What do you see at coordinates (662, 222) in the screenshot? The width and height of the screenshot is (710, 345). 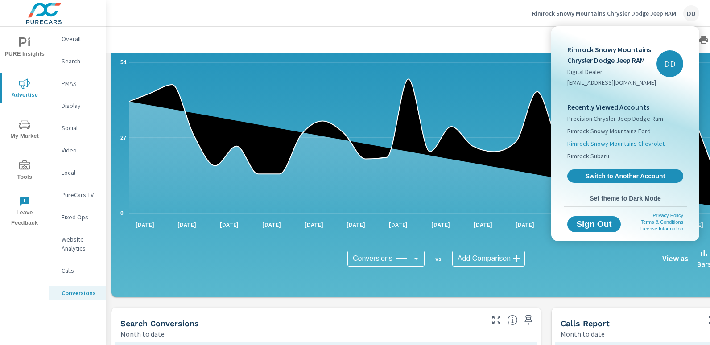 I see `a: Terms & Conditions` at bounding box center [662, 222].